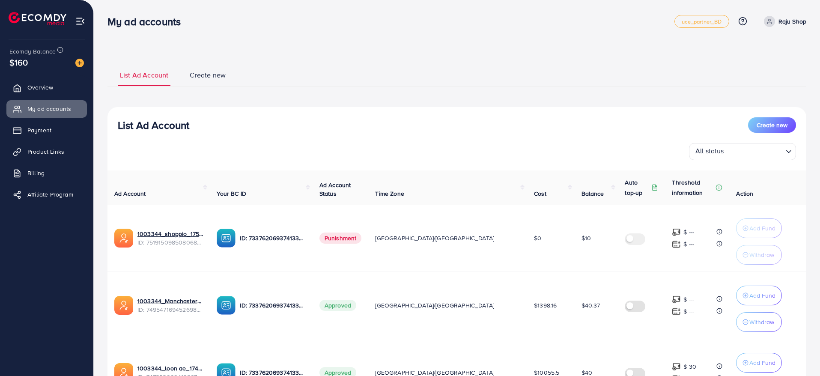  What do you see at coordinates (47, 194) in the screenshot?
I see `a: Affiliate Program` at bounding box center [47, 194].